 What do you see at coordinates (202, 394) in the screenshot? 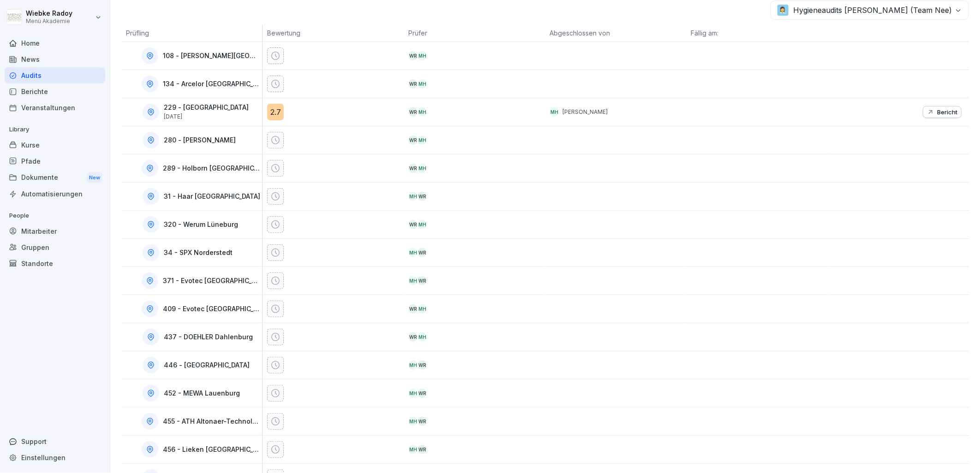
I see `p: 452 - MEWA Lauenburg` at bounding box center [202, 394].